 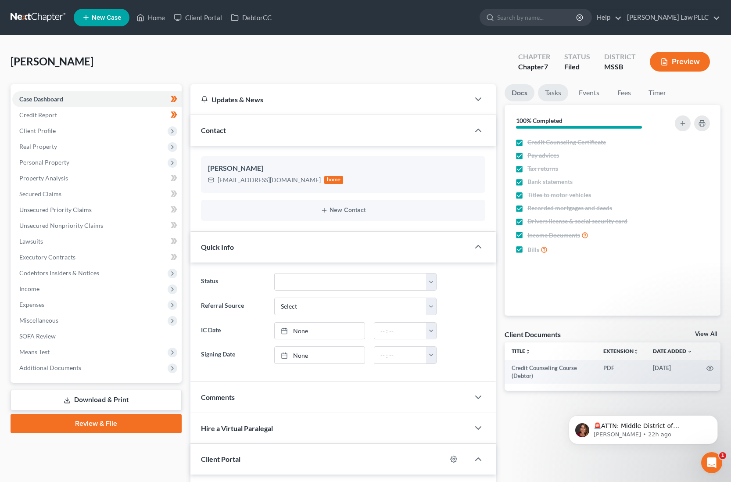 What do you see at coordinates (41, 99) in the screenshot?
I see `span: Case Dashboard` at bounding box center [41, 99].